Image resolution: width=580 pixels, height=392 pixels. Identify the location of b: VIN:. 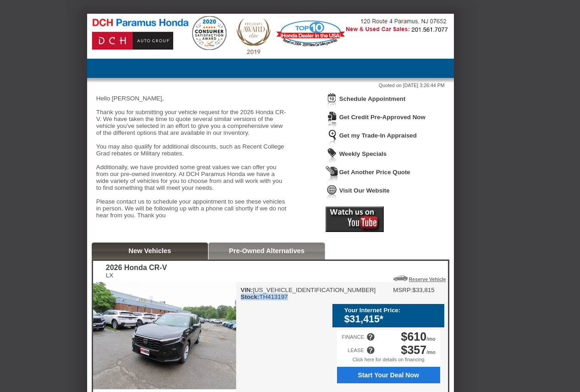
(247, 289).